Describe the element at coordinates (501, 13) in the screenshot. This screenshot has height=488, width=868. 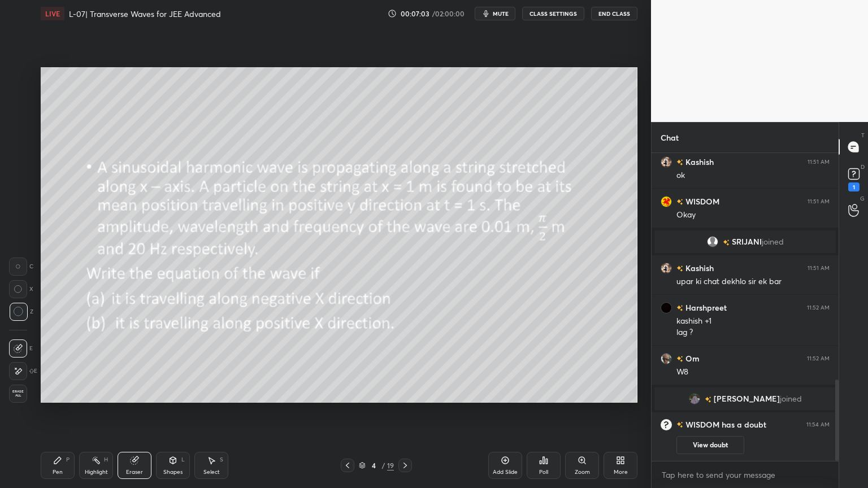
I see `span: mute` at that location.